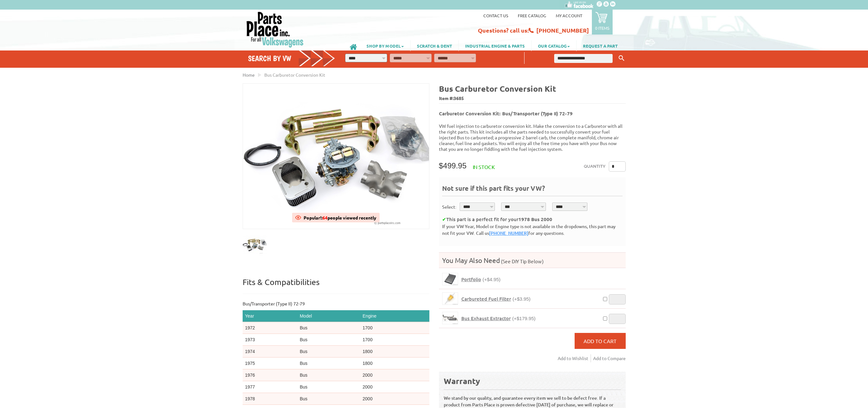  I want to click on img: Bus Exhaust Extractor, so click(450, 317).